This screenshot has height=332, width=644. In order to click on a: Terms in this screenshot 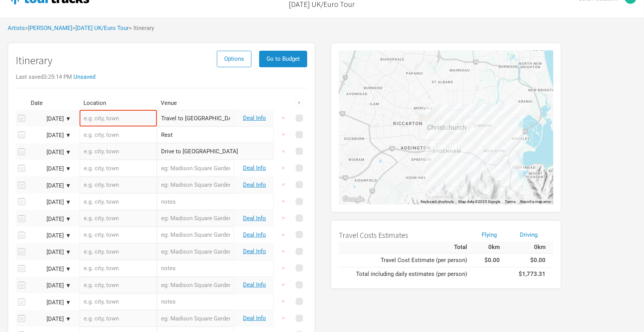, I will do `click(510, 201)`.